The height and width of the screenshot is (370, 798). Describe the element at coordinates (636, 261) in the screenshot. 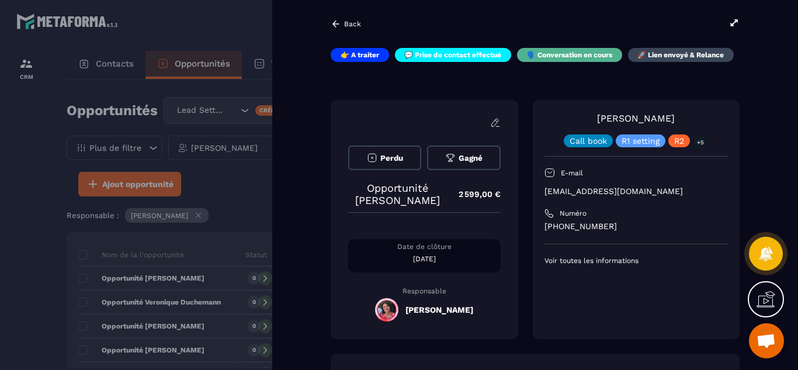

I see `p: Voir toutes les informations` at that location.